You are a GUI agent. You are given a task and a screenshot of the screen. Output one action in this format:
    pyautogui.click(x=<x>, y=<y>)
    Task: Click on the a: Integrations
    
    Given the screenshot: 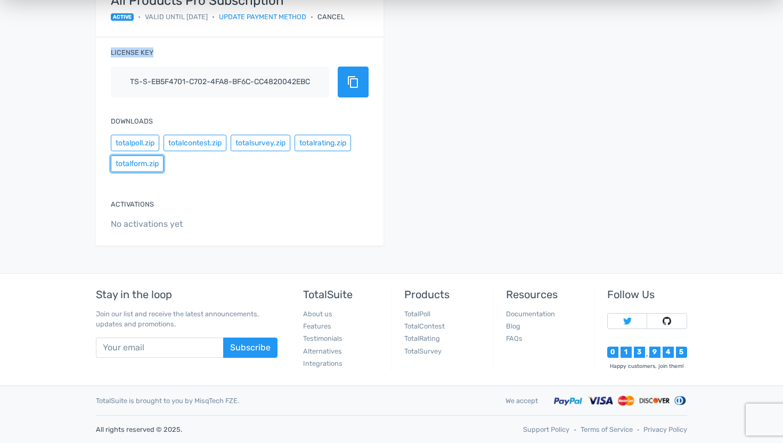 What is the action you would take?
    pyautogui.click(x=323, y=363)
    